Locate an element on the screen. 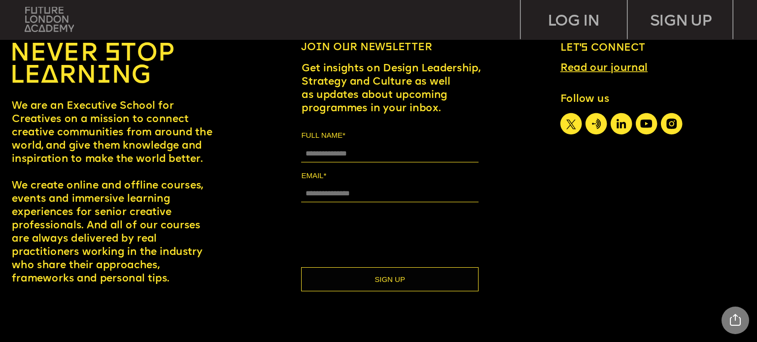 The height and width of the screenshot is (342, 757). div: Share is located at coordinates (735, 321).